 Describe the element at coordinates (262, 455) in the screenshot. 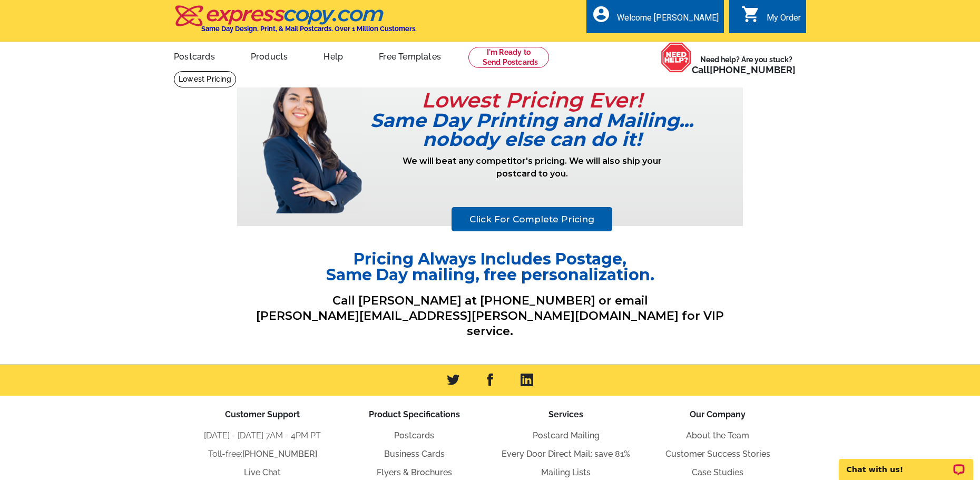

I see `li: Toll-free:` at that location.